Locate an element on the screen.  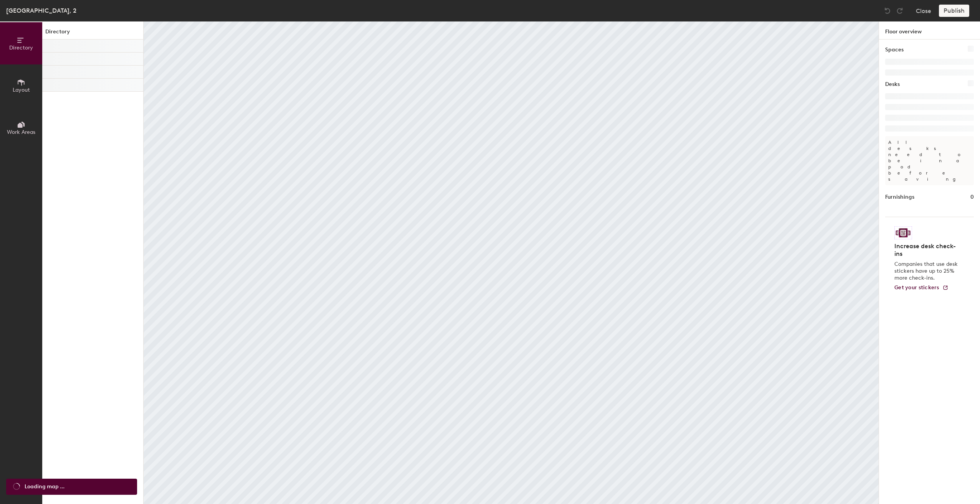
p: All desks need to be in a pod before saving is located at coordinates (929, 160).